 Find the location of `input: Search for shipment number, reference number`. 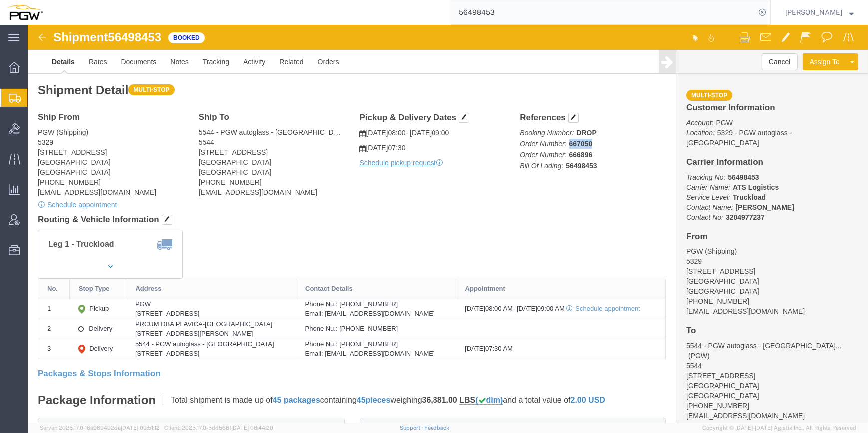

input: Search for shipment number, reference number is located at coordinates (603, 13).